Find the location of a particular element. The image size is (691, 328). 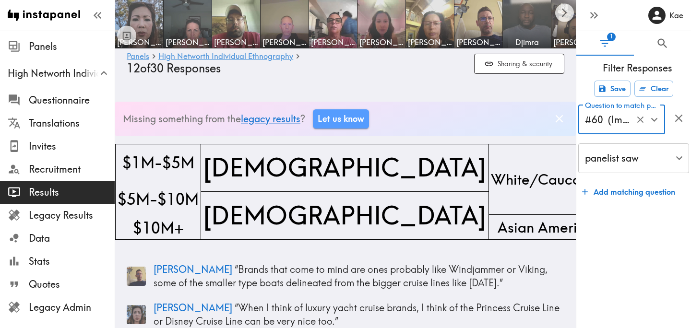

button: Scroll right is located at coordinates (565, 12).